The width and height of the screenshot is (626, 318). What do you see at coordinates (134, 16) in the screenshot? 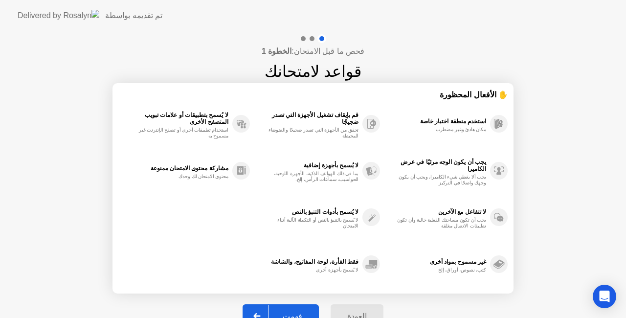
I see `div: تم تقديمه بواسطة` at bounding box center [134, 16].